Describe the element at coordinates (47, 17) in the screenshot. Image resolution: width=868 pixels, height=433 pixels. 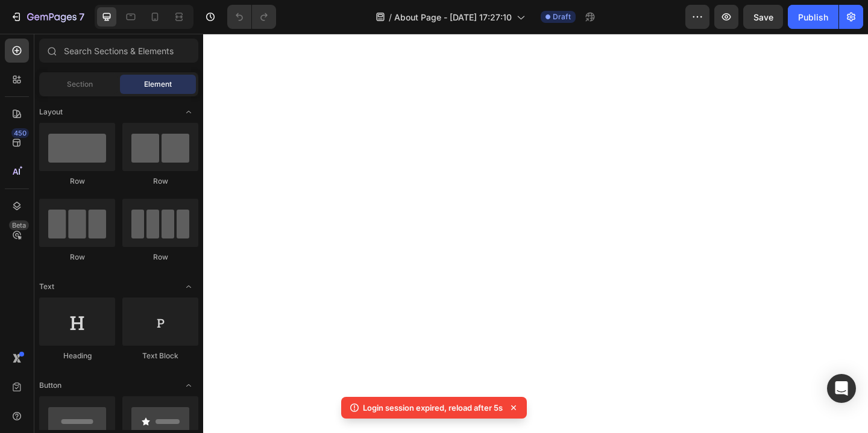
I see `button: 7` at that location.